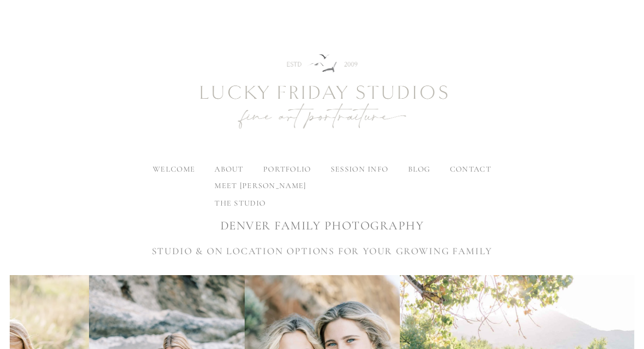 The width and height of the screenshot is (644, 349). What do you see at coordinates (287, 169) in the screenshot?
I see `label: portfolio` at bounding box center [287, 169].